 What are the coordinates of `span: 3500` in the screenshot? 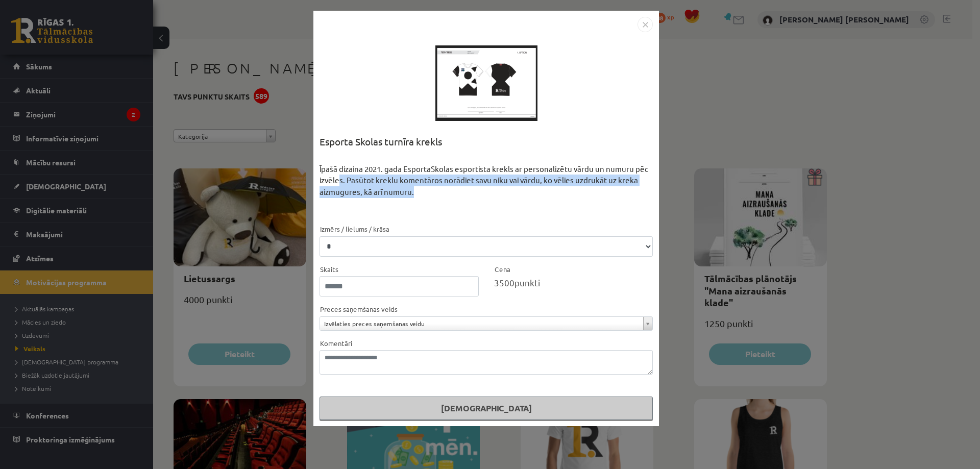 It's located at (504, 282).